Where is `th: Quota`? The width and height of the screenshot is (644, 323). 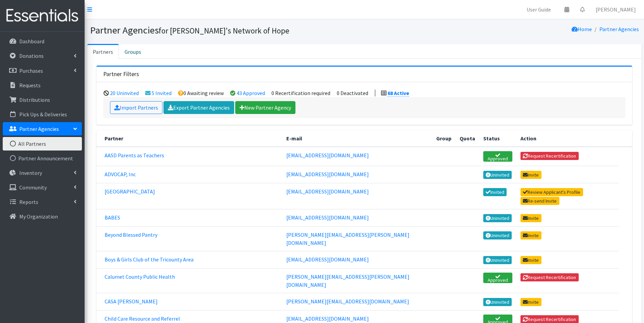 th: Quota is located at coordinates (467, 138).